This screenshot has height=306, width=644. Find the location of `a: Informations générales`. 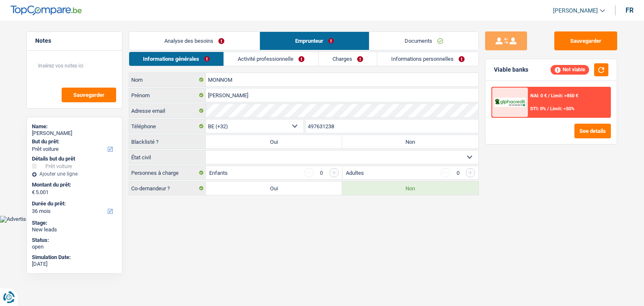

a: Informations générales is located at coordinates (176, 59).